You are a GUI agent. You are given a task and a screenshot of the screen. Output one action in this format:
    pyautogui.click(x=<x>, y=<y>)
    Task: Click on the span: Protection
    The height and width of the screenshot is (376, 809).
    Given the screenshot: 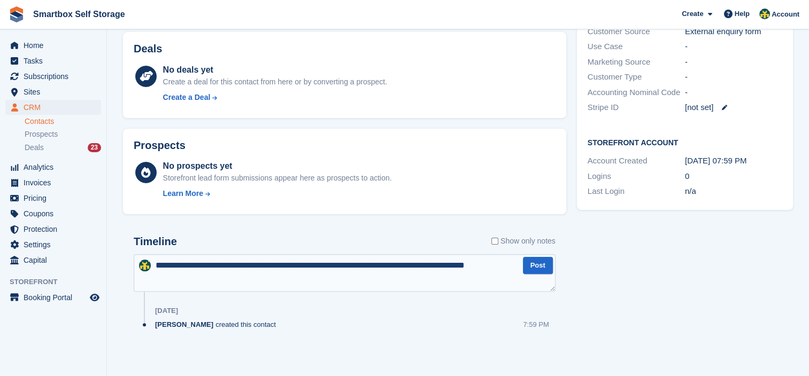 What is the action you would take?
    pyautogui.click(x=56, y=229)
    